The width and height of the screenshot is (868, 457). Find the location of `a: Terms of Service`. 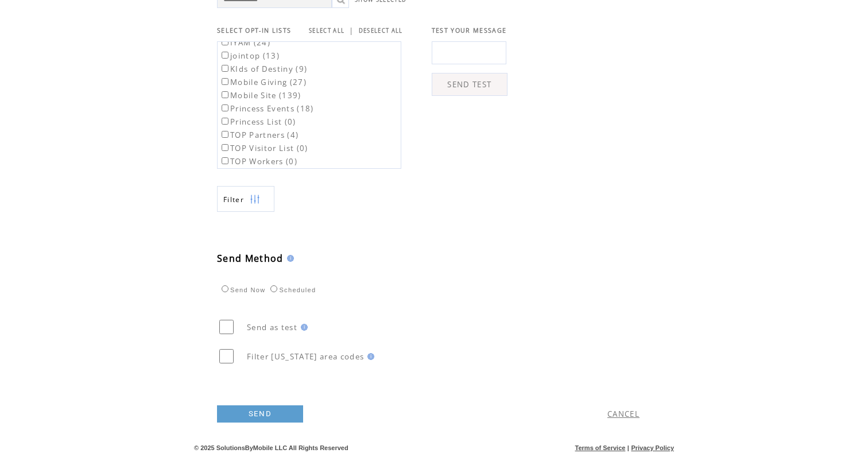

a: Terms of Service is located at coordinates (600, 447).